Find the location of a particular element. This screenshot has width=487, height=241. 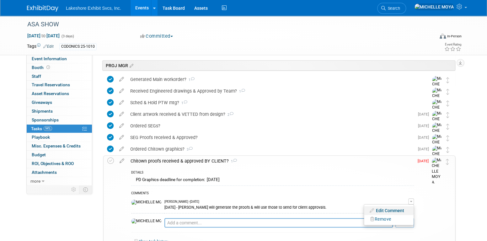

span: Booth is located at coordinates (41, 67).